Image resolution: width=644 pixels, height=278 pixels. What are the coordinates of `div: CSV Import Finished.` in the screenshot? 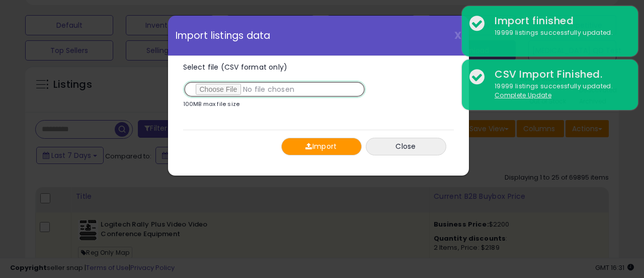 It's located at (558, 74).